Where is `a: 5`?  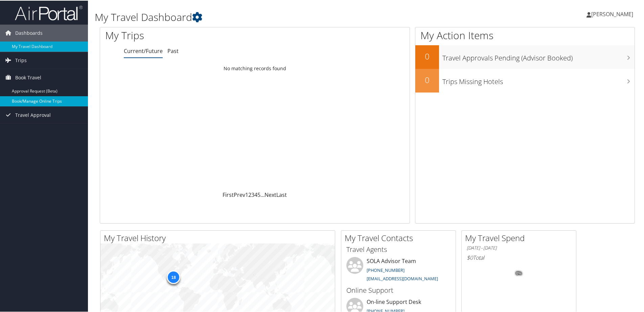 a: 5 is located at coordinates (259, 195).